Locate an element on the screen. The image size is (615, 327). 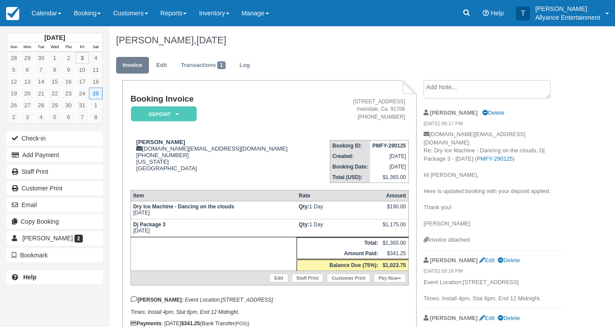
a: 19 is located at coordinates (14, 93).